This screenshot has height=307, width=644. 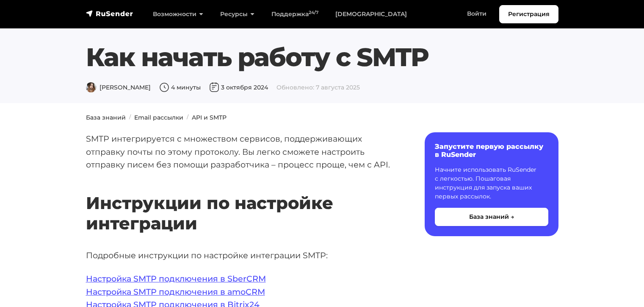 What do you see at coordinates (110, 14) in the screenshot?
I see `img: RuSender` at bounding box center [110, 14].